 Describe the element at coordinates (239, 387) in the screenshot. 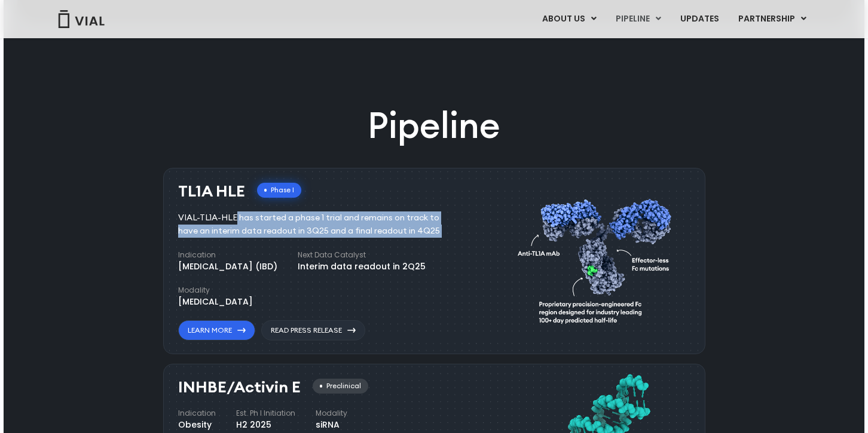

I see `h3: INHBE/Activin E` at that location.